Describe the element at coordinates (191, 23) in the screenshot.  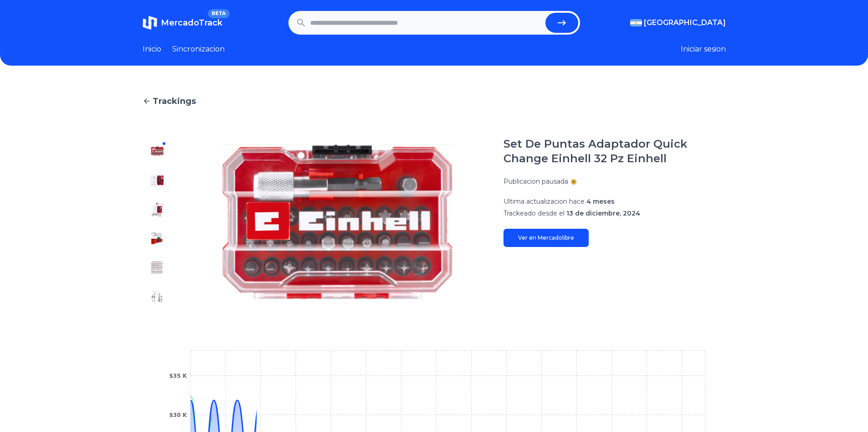
I see `span: MercadoTrack` at that location.